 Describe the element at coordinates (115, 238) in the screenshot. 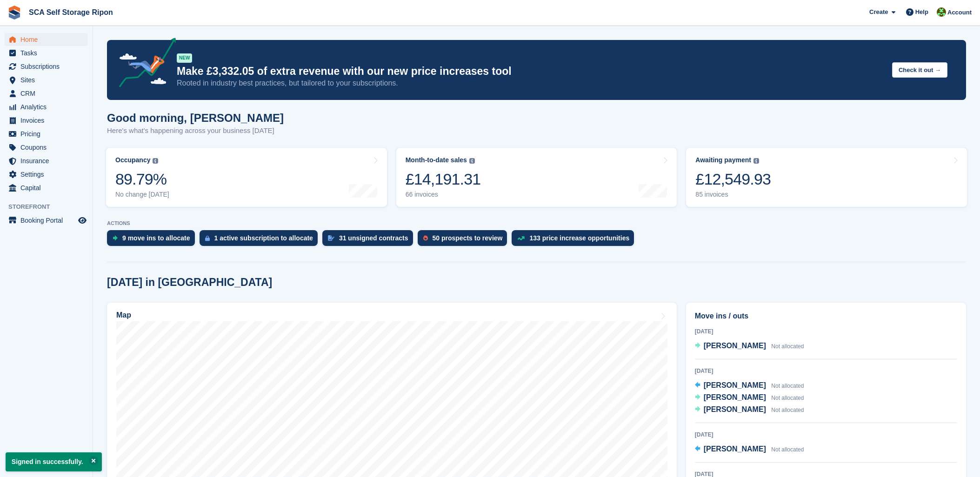

I see `img: move_ins_to_allocate_icon-fdf77a2bb77ea45bf5b3d319d69a93e2d87916cf1d5bf7949dd705db3b84f3ca.svg` at that location.